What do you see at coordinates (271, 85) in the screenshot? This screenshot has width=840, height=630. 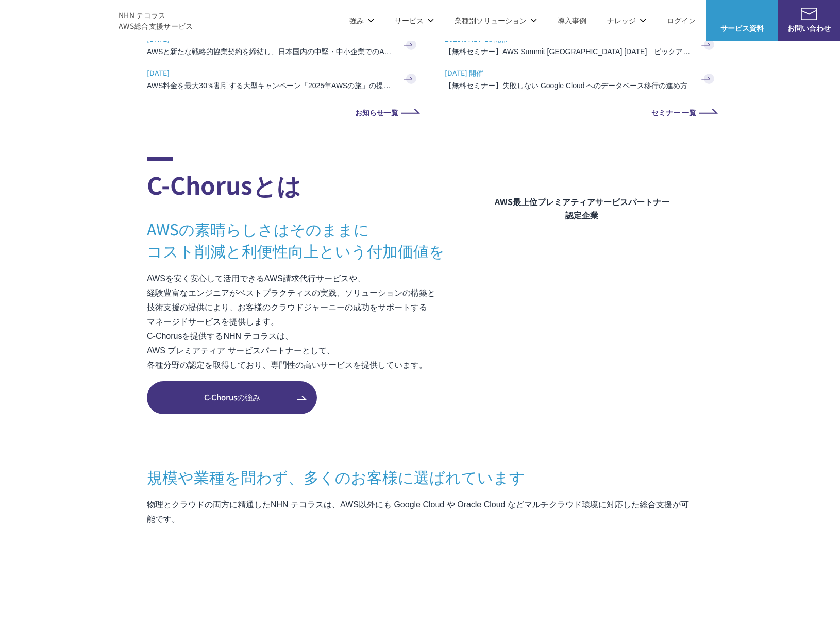 I see `h3: AWS料金を最大30％割引する大型キャンペーン「2025年AWSの旅」の提供を開始` at bounding box center [271, 85].